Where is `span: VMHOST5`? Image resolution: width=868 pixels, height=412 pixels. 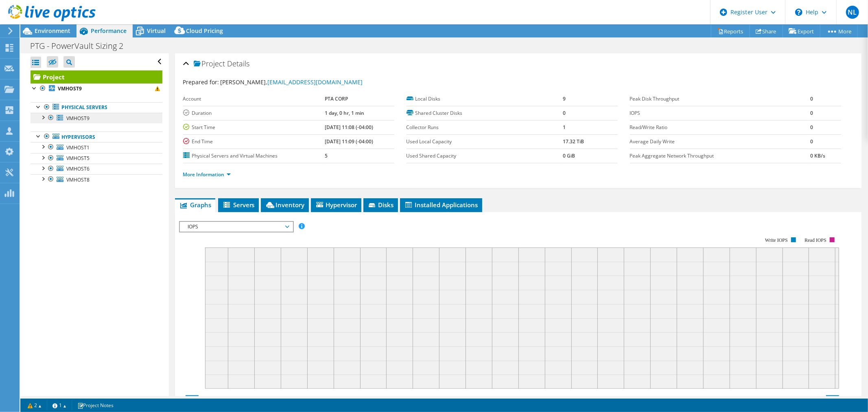 span: VMHOST5 is located at coordinates (77, 158).